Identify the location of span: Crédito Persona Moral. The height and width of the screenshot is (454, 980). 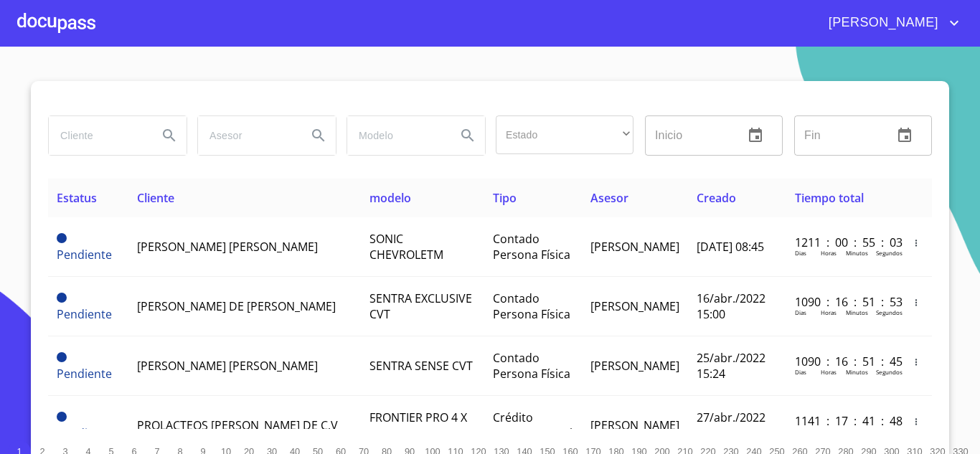
(532, 425).